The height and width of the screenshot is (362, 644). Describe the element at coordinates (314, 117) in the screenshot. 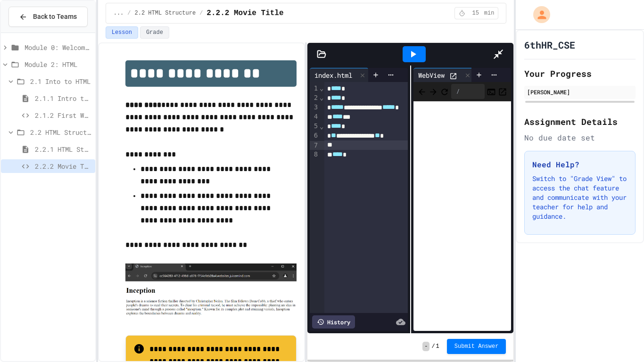

I see `div: 4` at that location.